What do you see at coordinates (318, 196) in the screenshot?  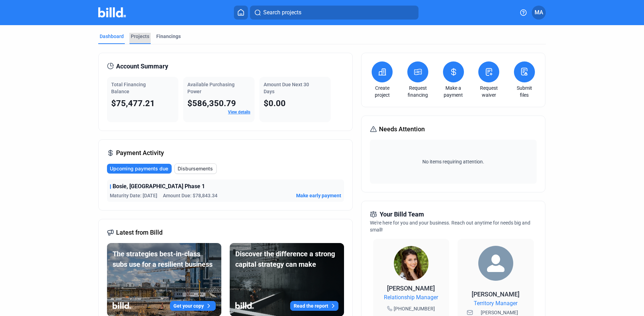 I see `button: Make early payment` at bounding box center [318, 196].